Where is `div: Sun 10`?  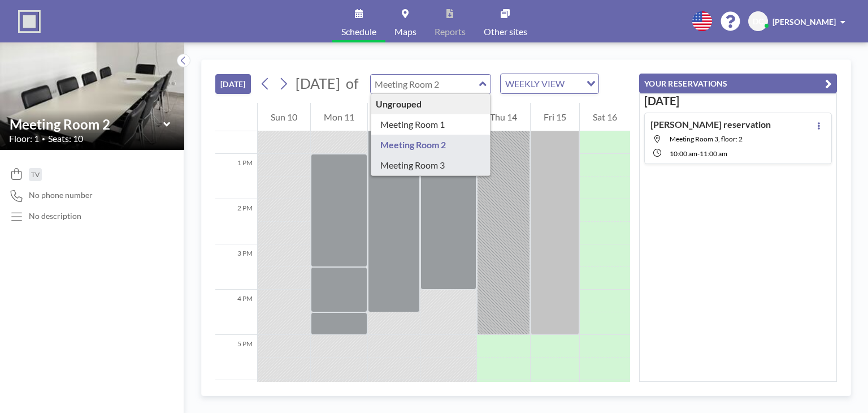
div: Sun 10 is located at coordinates (284, 117).